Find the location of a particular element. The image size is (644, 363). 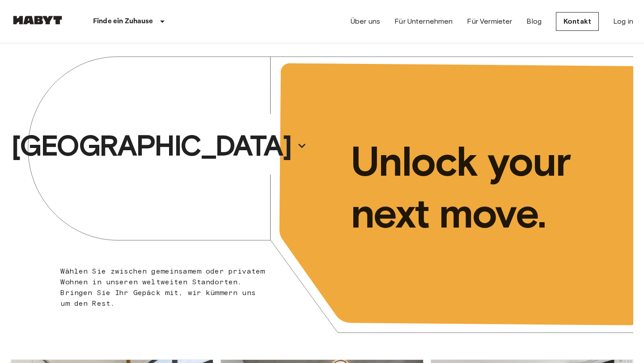

a: Kontakt is located at coordinates (578, 22).